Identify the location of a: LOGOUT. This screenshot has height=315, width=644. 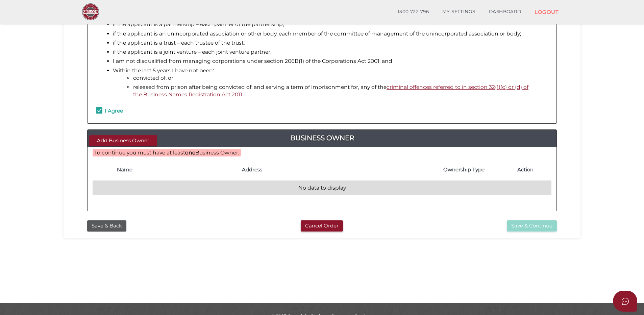
(547, 12).